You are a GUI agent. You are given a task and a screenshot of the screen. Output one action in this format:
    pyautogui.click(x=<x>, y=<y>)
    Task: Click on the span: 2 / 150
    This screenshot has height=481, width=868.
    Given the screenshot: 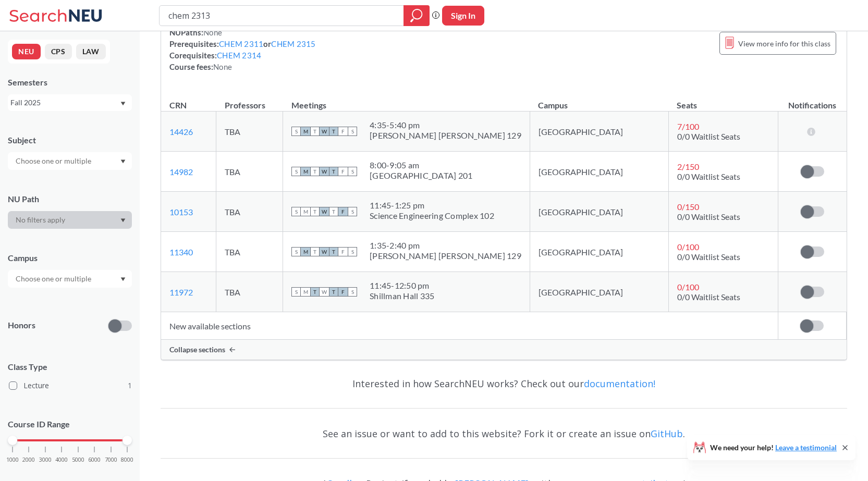 What is the action you would take?
    pyautogui.click(x=688, y=166)
    